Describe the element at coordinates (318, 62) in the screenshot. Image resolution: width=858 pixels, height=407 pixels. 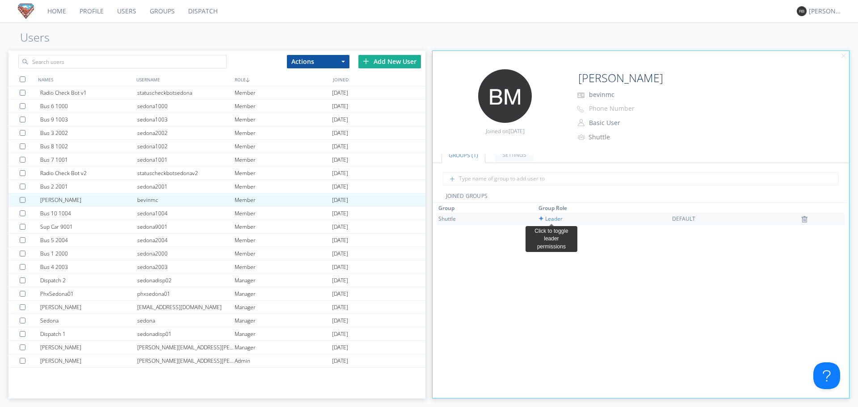
I see `button: Actions` at that location.